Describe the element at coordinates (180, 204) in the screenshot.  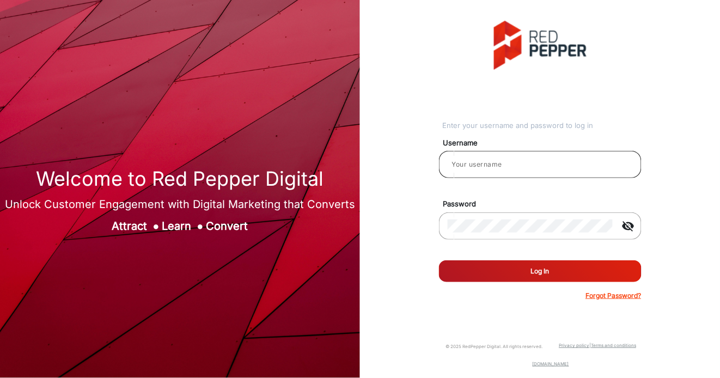
I see `div: Unlock Customer Engagement with Digital Marketing that Converts` at that location.